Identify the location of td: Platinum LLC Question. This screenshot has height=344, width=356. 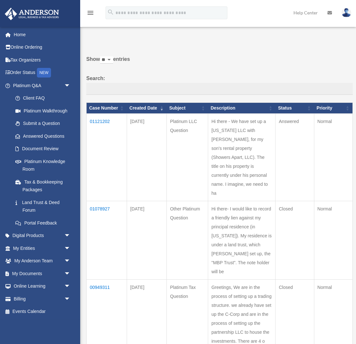
(187, 157).